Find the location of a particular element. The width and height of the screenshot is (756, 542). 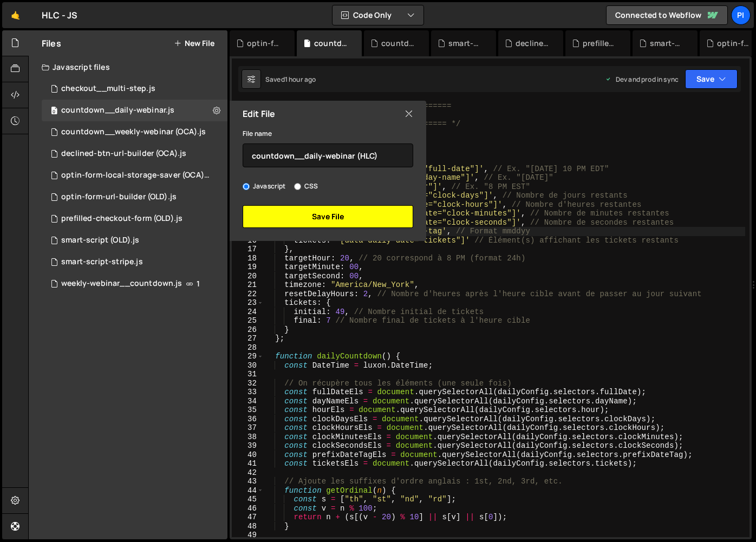

span: 0 is located at coordinates (54, 112).